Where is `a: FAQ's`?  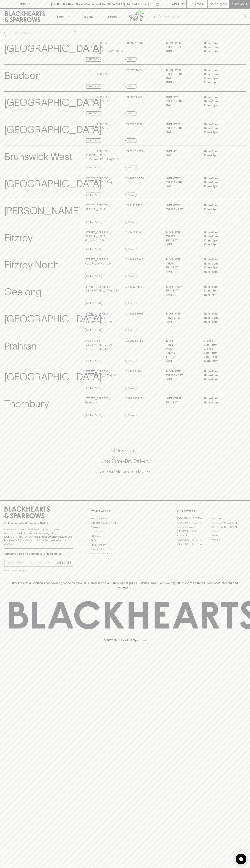
a: FAQ's is located at coordinates (125, 540).